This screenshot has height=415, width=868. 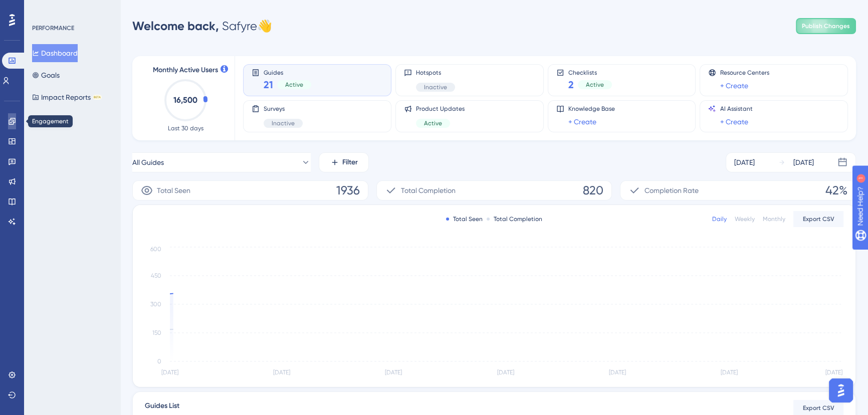 What do you see at coordinates (186, 128) in the screenshot?
I see `span: Last 30 days` at bounding box center [186, 128].